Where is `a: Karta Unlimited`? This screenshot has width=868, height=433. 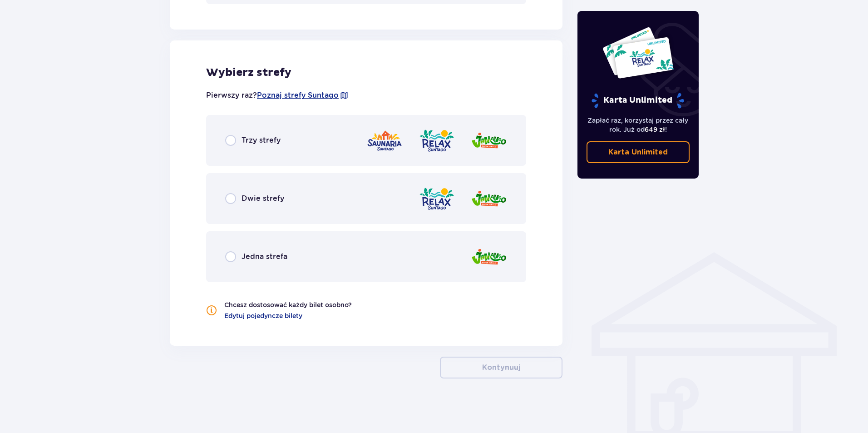 a: Karta Unlimited is located at coordinates (638, 153).